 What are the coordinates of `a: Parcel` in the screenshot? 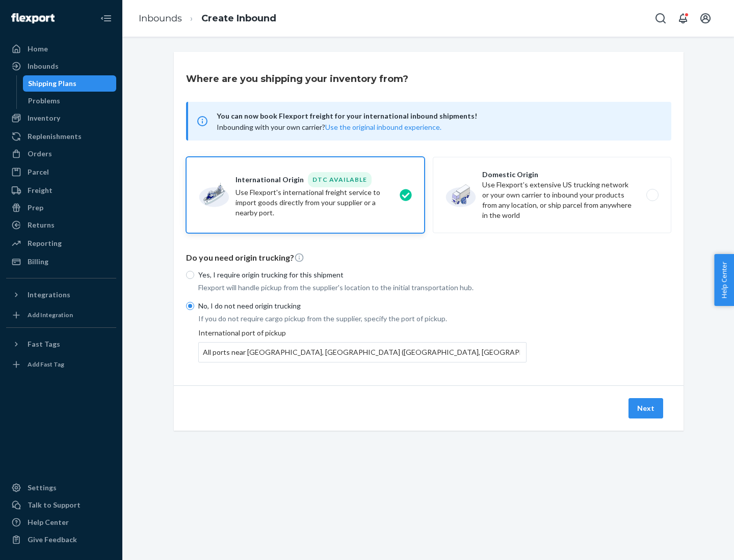 It's located at (61, 172).